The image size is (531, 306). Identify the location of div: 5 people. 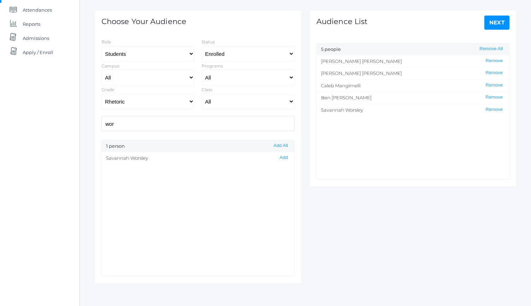
(413, 50).